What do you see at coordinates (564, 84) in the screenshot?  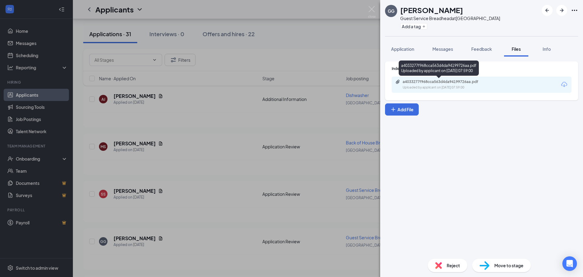 I see `svg: Download` at bounding box center [564, 84].